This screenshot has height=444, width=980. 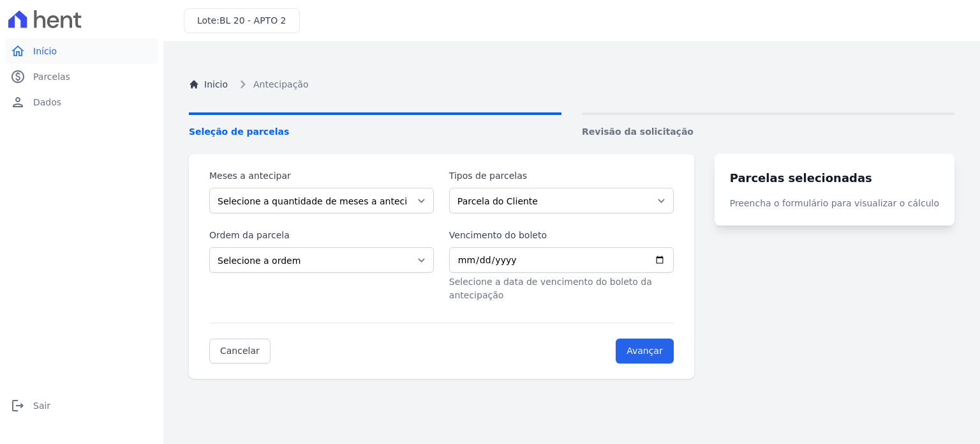 What do you see at coordinates (242, 21) in the screenshot?
I see `h3: Lote:` at bounding box center [242, 21].